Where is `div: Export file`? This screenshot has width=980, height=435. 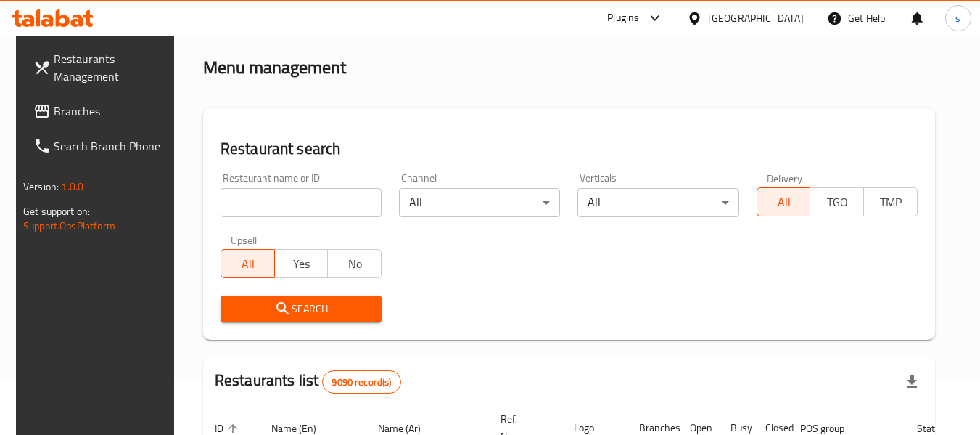 div: Export file is located at coordinates (911, 382).